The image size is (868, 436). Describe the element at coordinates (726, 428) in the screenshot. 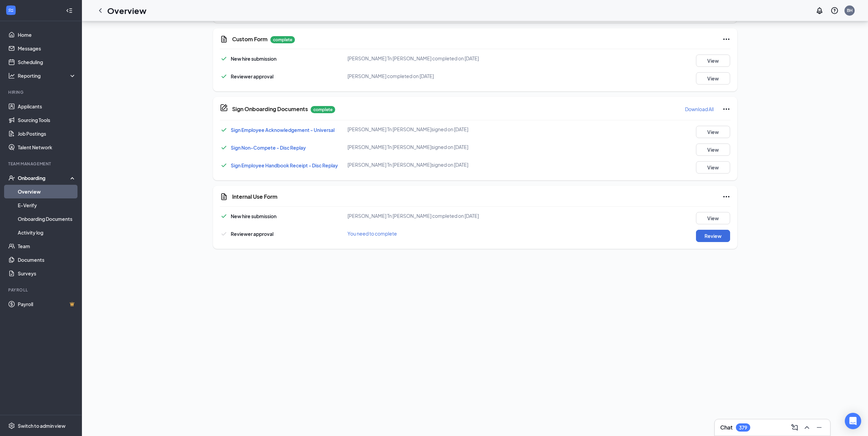

I see `h3: Chat` at that location.